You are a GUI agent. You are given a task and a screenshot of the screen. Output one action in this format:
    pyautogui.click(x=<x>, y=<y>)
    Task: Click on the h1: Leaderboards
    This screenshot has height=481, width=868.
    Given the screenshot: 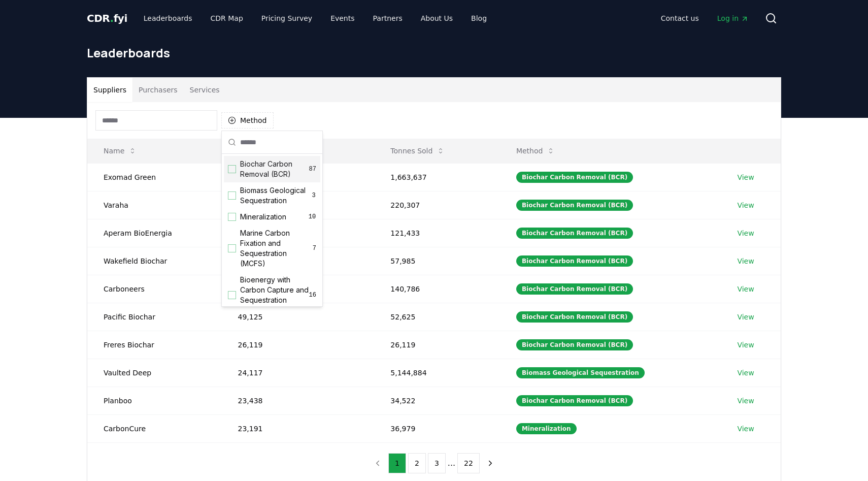 What is the action you would take?
    pyautogui.click(x=434, y=53)
    